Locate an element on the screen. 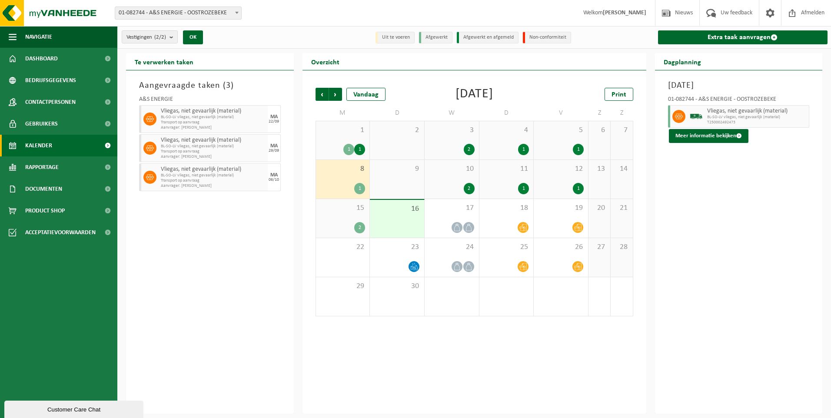  div: 01-082744 - A&S ENERGIE - OOSTROZEBEKE is located at coordinates (739, 101).